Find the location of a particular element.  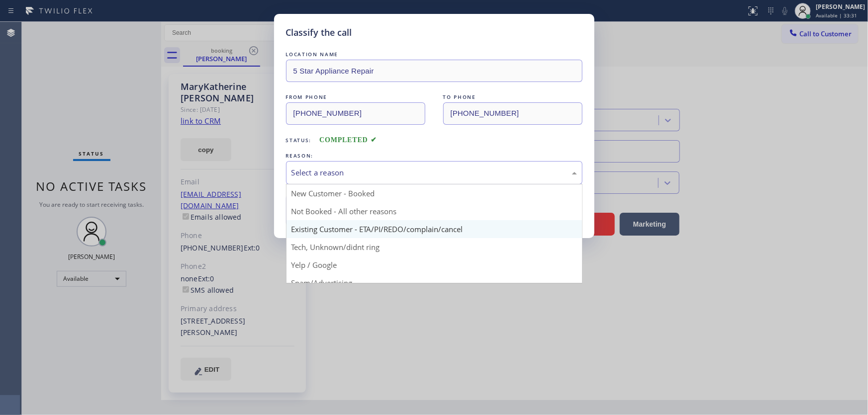

div: LOCATION NAME is located at coordinates (434, 54).